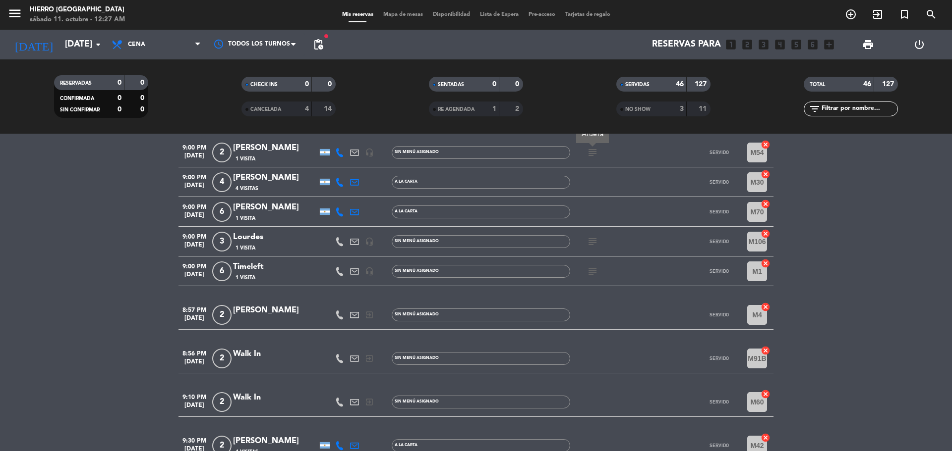 This screenshot has height=451, width=952. What do you see at coordinates (747, 45) in the screenshot?
I see `i: looks_two` at bounding box center [747, 45].